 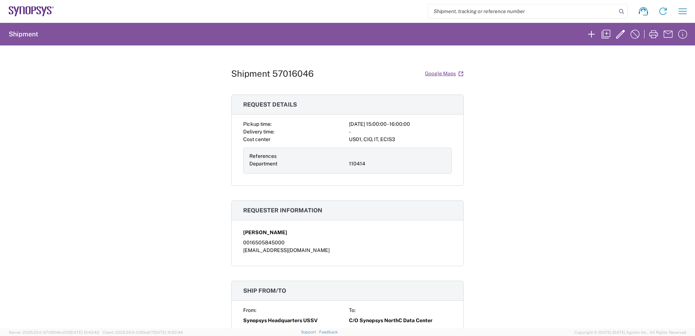 What do you see at coordinates (143, 332) in the screenshot?
I see `span: Client: 2025.20.0-035ba07` at bounding box center [143, 332].